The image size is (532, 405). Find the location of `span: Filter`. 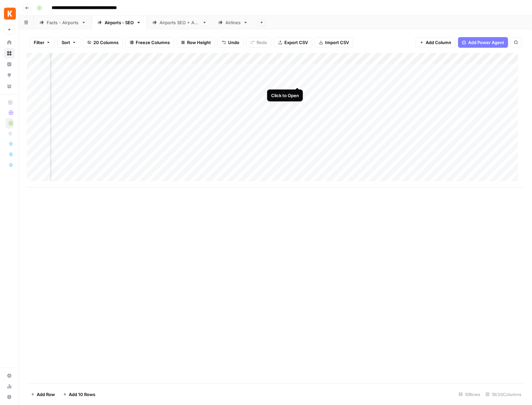

span: Filter is located at coordinates (39, 43).